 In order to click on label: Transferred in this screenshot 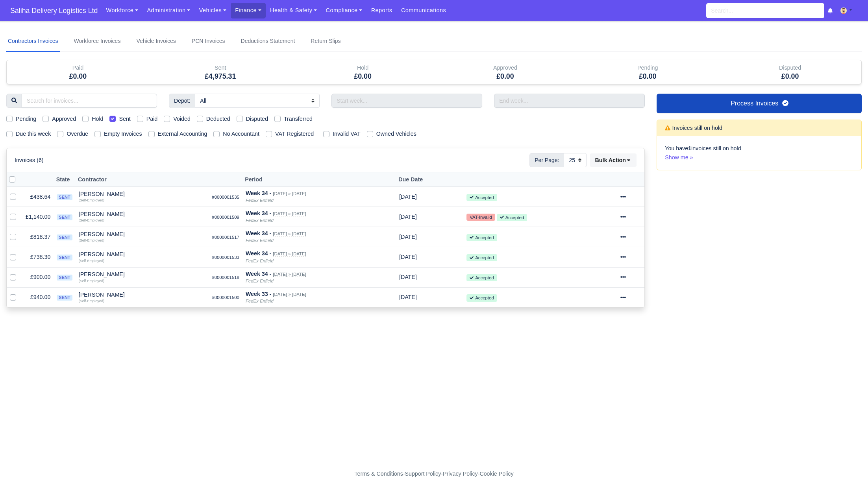, I will do `click(298, 119)`.